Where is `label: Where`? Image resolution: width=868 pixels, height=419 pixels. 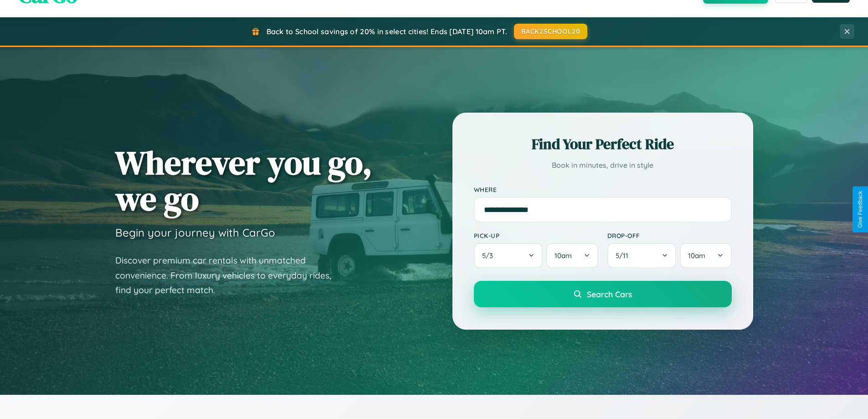
label: Where is located at coordinates (603, 189).